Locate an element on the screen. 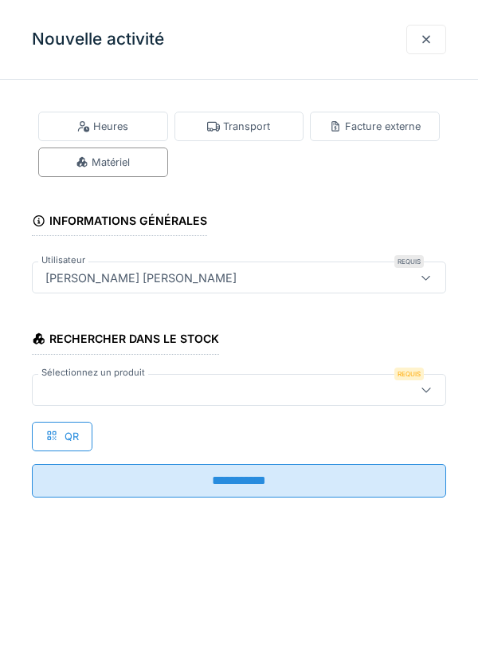  div: Informations générales is located at coordinates (120, 222).